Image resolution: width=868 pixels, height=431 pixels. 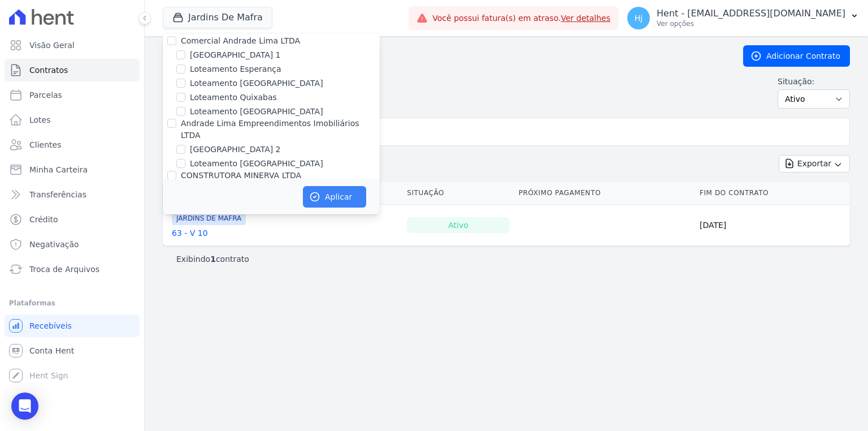 What do you see at coordinates (190, 233) in the screenshot?
I see `a: 63 - V 10` at bounding box center [190, 233].